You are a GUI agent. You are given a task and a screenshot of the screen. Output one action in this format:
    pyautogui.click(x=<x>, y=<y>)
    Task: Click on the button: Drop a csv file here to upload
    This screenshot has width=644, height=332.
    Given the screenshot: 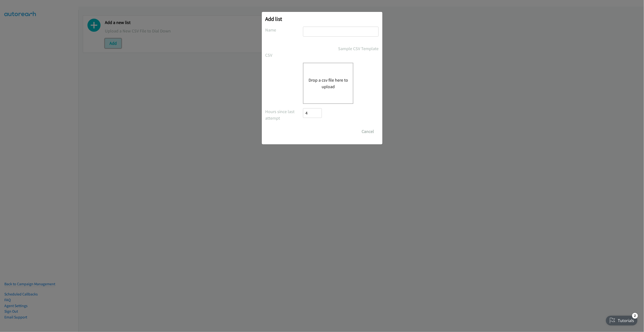 What is the action you would take?
    pyautogui.click(x=328, y=83)
    